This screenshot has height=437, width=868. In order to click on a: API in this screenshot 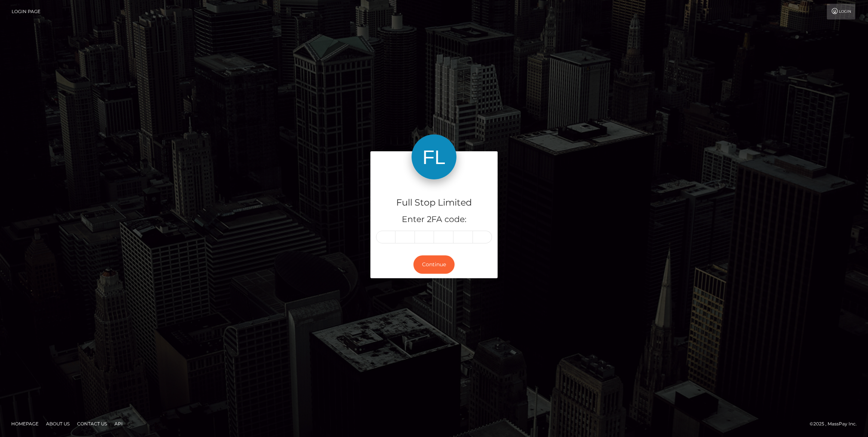, I will do `click(118, 423)`.